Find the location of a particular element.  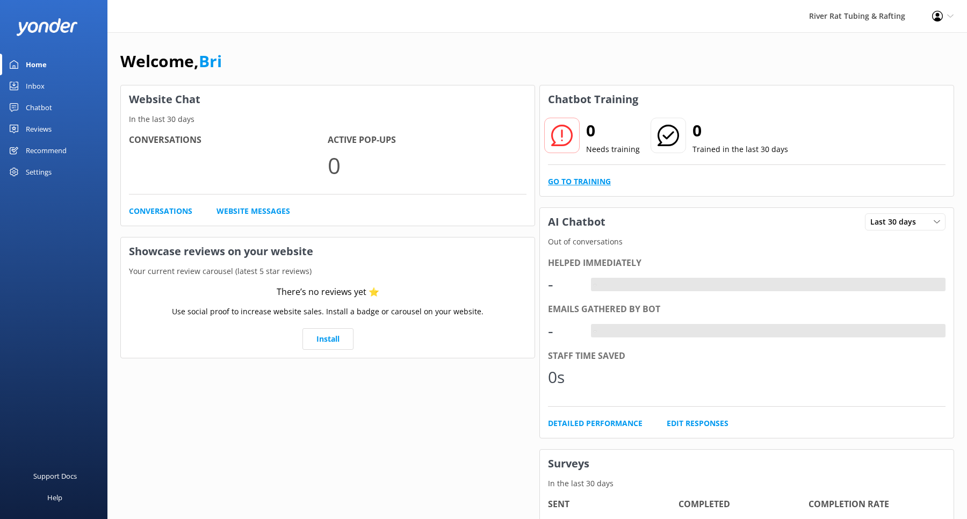

a: Bri is located at coordinates (210, 61).